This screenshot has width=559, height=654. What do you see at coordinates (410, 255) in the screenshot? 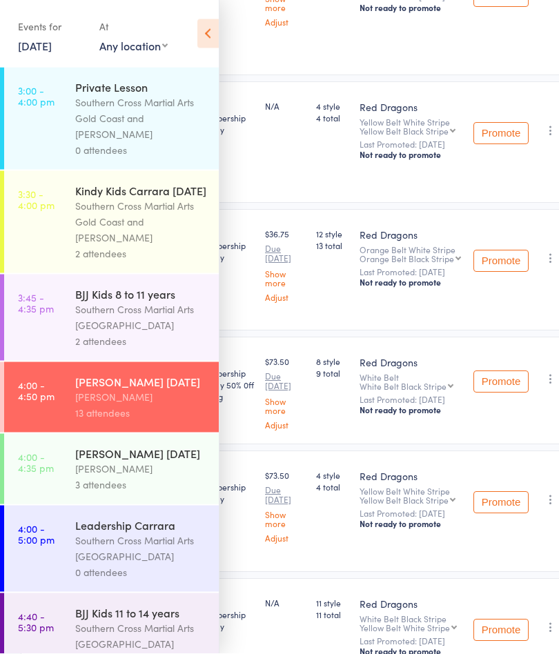
I see `div: Orange Belt White Stripe` at bounding box center [410, 255].